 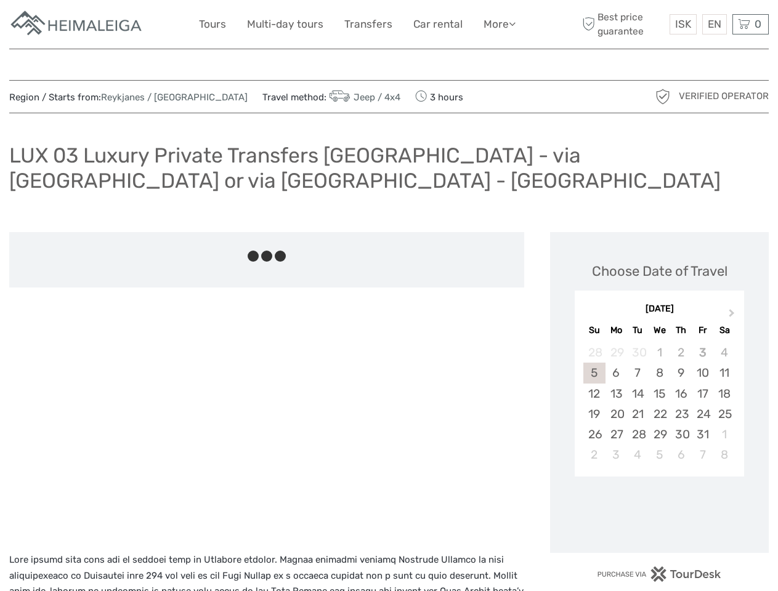 I want to click on a: Transfers, so click(x=368, y=24).